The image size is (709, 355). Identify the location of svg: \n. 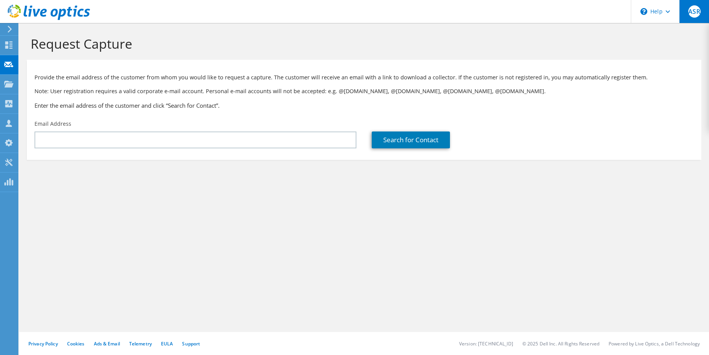
(644, 11).